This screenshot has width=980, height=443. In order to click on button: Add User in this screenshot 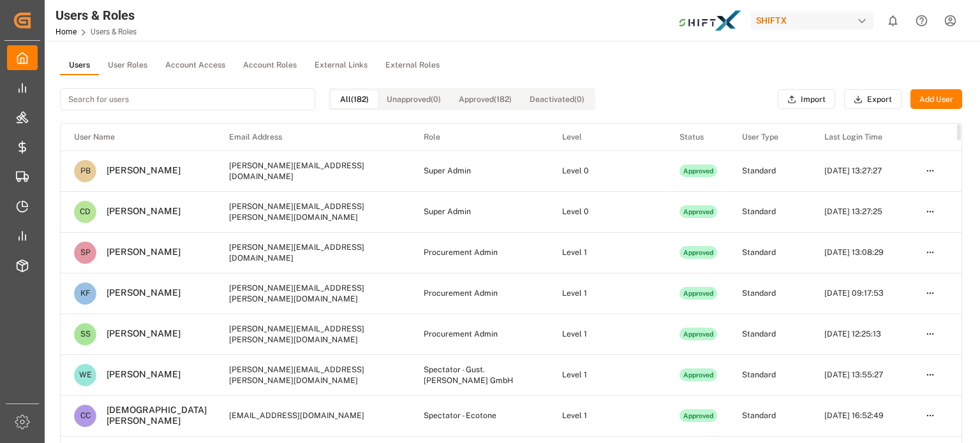, I will do `click(936, 100)`.